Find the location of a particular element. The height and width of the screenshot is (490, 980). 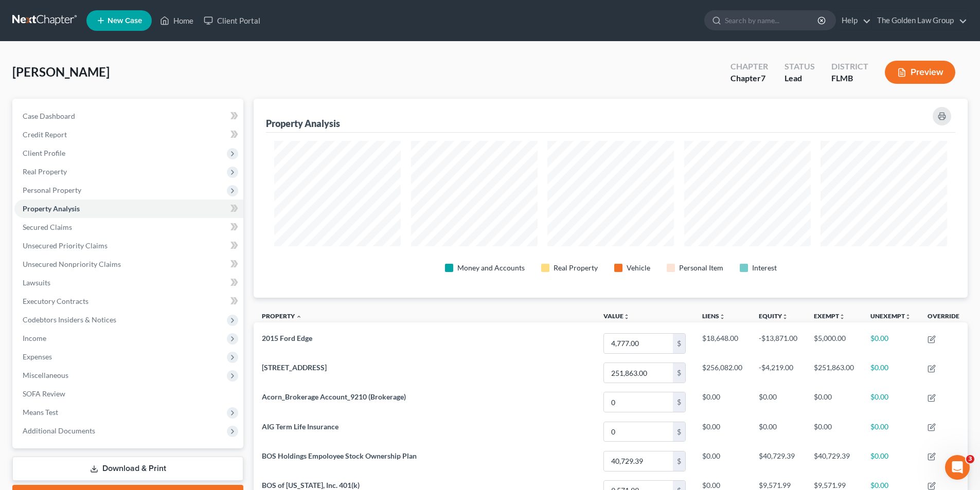

div: Real Property is located at coordinates (575, 268).